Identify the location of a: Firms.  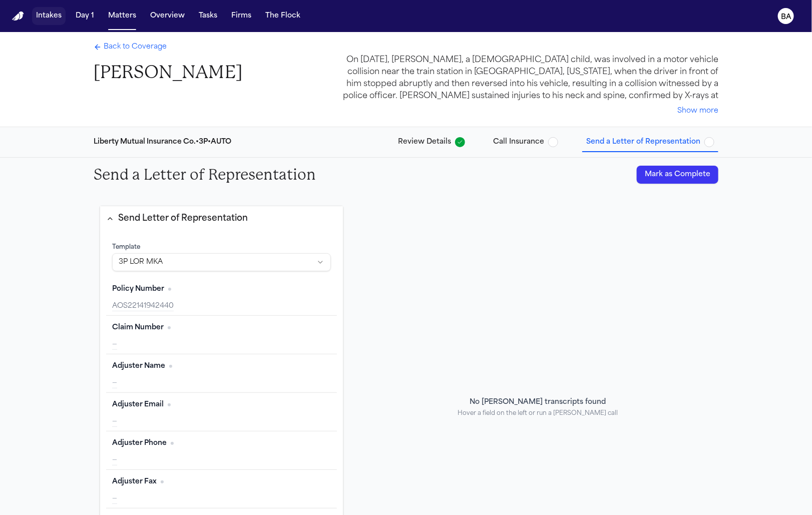
(242, 16).